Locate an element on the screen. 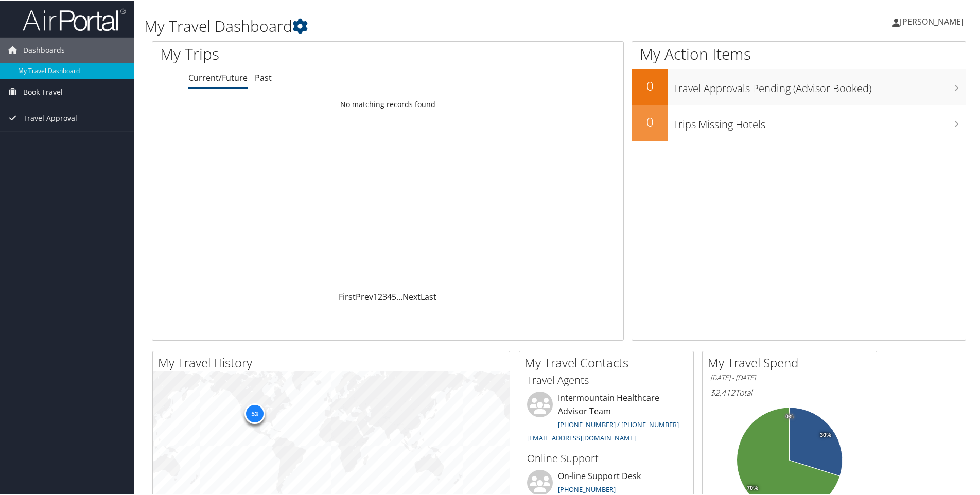 This screenshot has width=980, height=495. li: Intermountain Healthcare Advisor Team is located at coordinates (607, 418).